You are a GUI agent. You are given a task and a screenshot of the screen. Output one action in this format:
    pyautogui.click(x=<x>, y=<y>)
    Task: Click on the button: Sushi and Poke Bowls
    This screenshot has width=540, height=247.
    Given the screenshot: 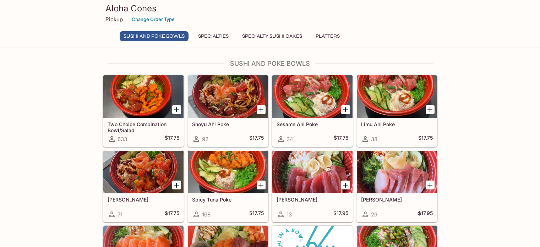 What is the action you would take?
    pyautogui.click(x=154, y=36)
    